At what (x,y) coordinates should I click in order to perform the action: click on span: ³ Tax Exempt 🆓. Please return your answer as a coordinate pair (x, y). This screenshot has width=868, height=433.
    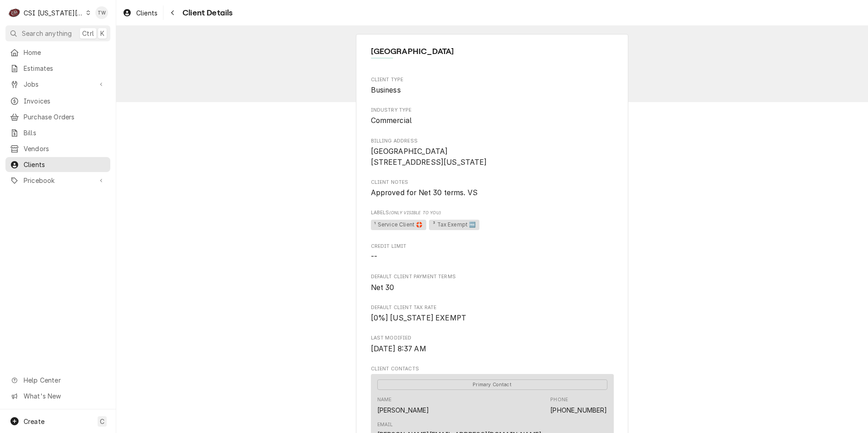
    Looking at the image, I should click on (454, 225).